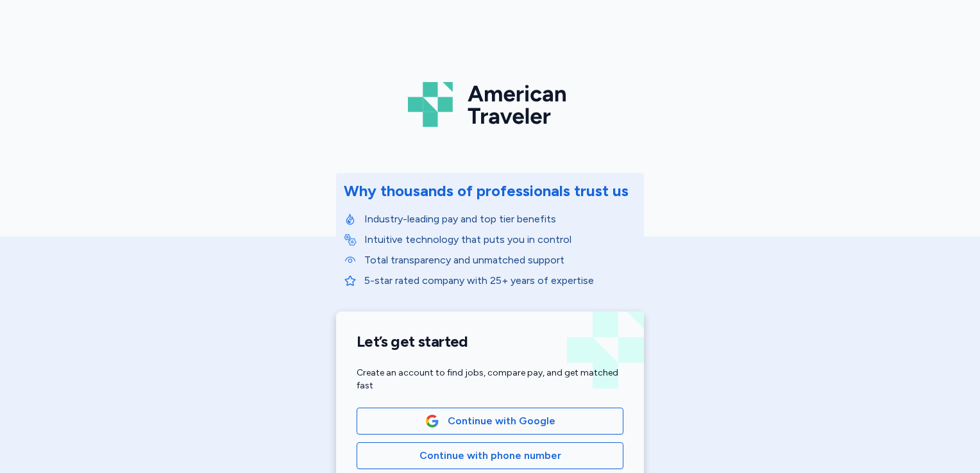 This screenshot has width=980, height=473. Describe the element at coordinates (500, 219) in the screenshot. I see `p: Industry-leading pay and top tier benefits` at that location.